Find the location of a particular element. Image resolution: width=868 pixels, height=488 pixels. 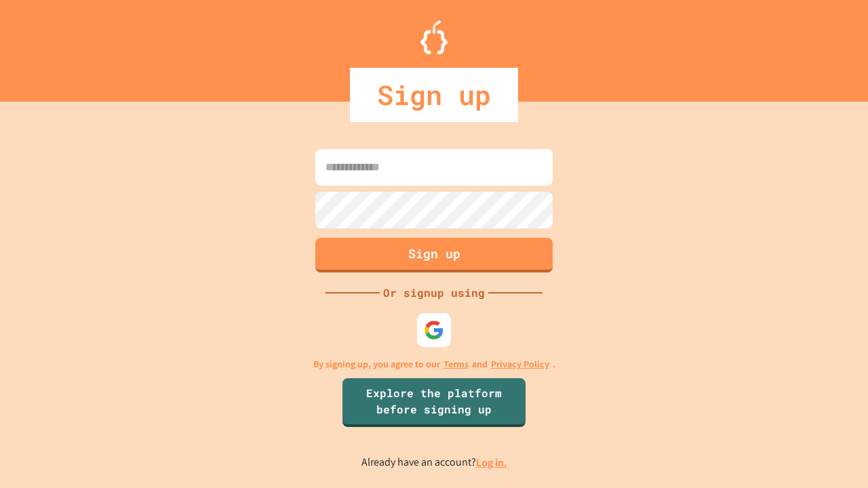

div: Or signup using is located at coordinates (434, 293).